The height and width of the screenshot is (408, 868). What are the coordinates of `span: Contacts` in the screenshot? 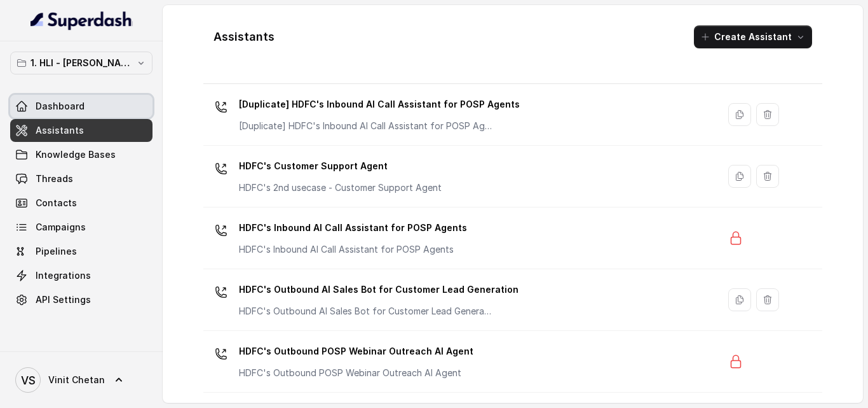 It's located at (56, 203).